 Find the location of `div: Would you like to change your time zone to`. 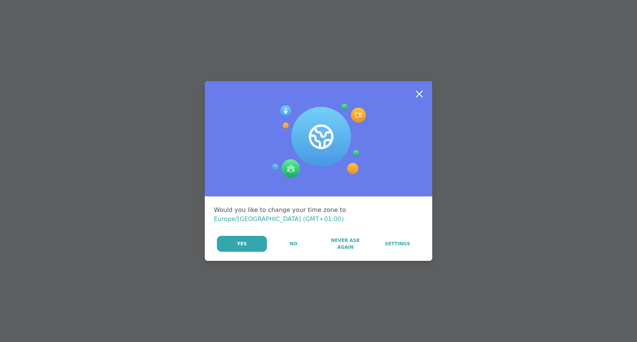

div: Would you like to change your time zone to is located at coordinates (318, 214).